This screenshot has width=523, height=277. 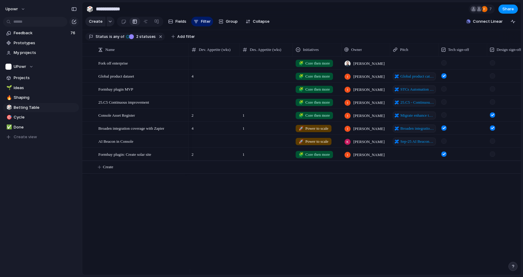 I want to click on span: Console Asset Register, so click(x=117, y=115).